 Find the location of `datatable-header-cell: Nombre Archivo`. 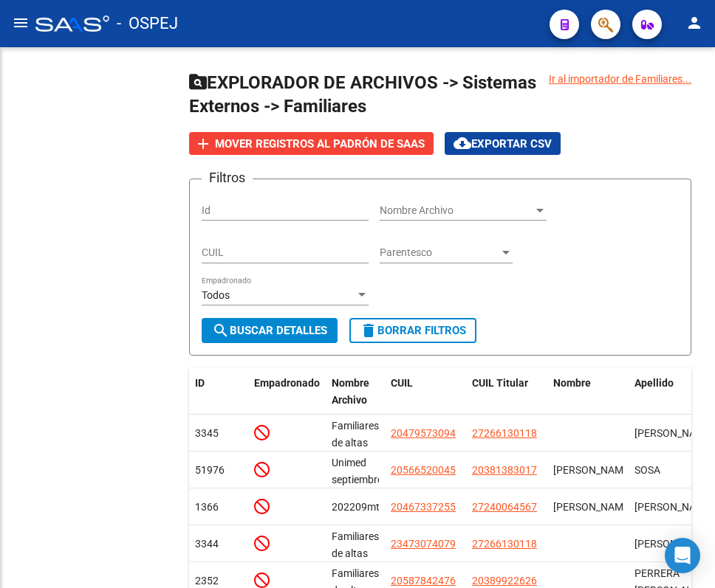

datatable-header-cell: Nombre Archivo is located at coordinates (355, 391).